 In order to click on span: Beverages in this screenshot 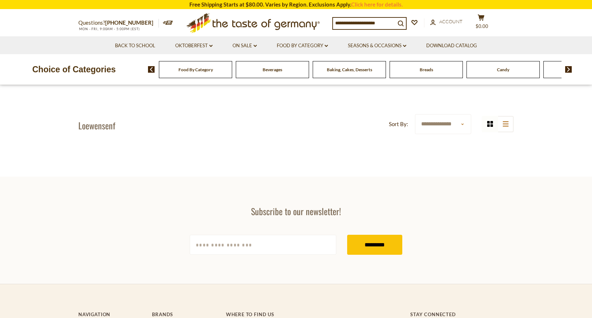, I will do `click(273, 69)`.